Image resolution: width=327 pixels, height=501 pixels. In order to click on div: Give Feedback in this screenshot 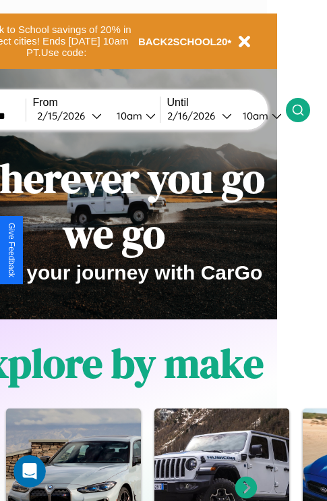, I will do `click(11, 250)`.